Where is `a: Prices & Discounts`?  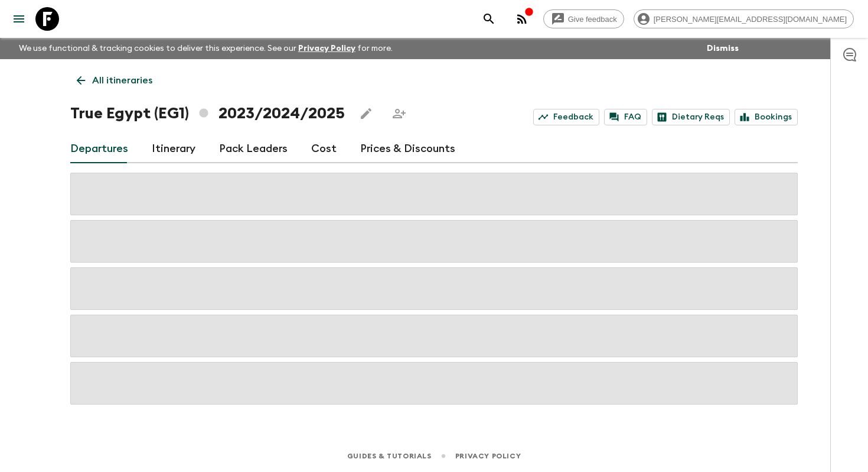
a: Prices & Discounts is located at coordinates (407, 149).